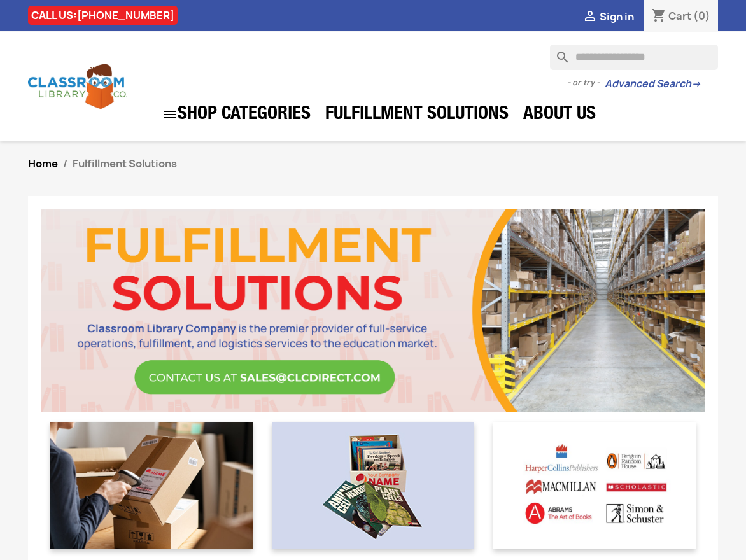 This screenshot has height=560, width=746. What do you see at coordinates (617, 17) in the screenshot?
I see `span: Sign in` at bounding box center [617, 17].